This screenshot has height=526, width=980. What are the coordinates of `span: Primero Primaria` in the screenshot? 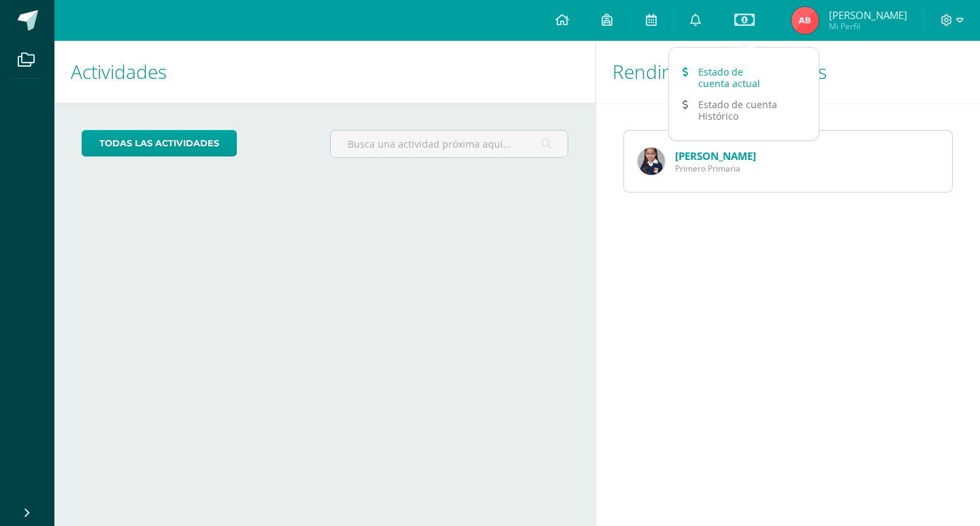 It's located at (715, 168).